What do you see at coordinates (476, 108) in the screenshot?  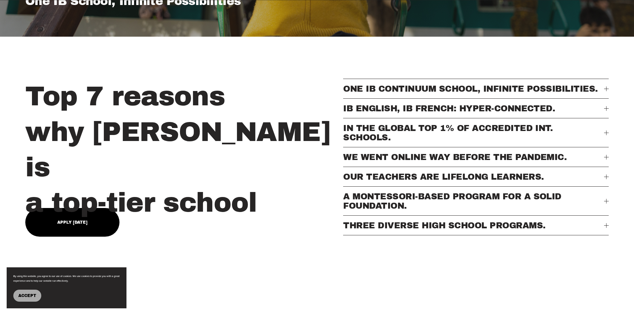 I see `button: IB ENGLISH, IB FRENCH: HYPER-CONNECTED.` at bounding box center [476, 108].